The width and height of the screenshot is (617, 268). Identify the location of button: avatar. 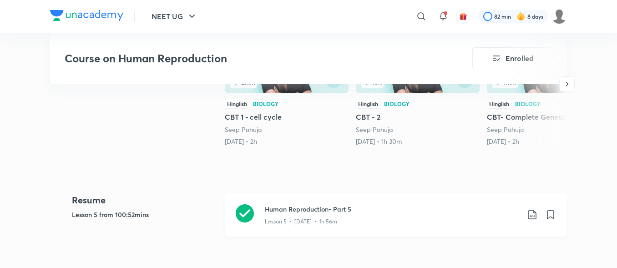
(463, 16).